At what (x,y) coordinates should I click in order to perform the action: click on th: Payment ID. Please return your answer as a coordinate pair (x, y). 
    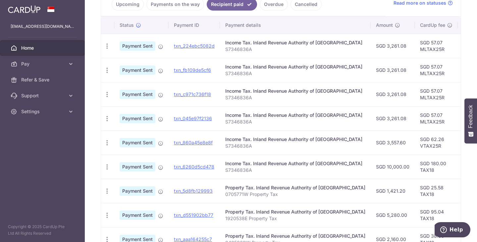
    Looking at the image, I should click on (194, 25).